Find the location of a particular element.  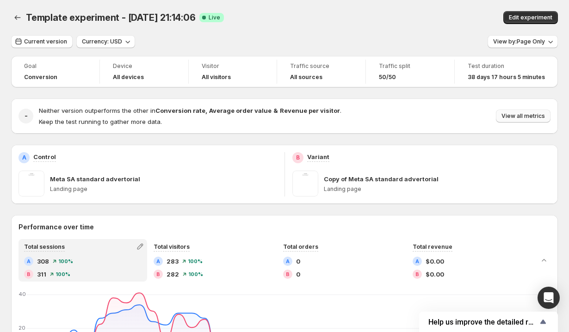

a: VisitorAll visitors is located at coordinates (233, 72).